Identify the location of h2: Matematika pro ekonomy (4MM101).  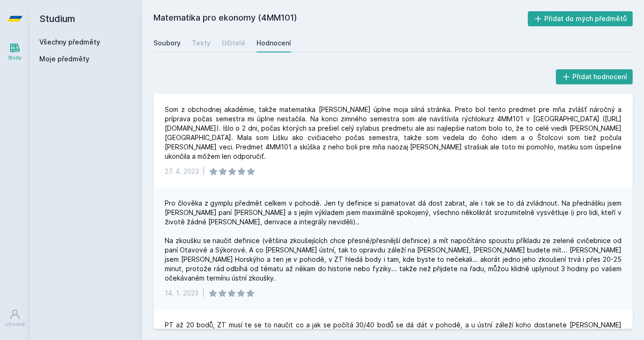
(341, 19).